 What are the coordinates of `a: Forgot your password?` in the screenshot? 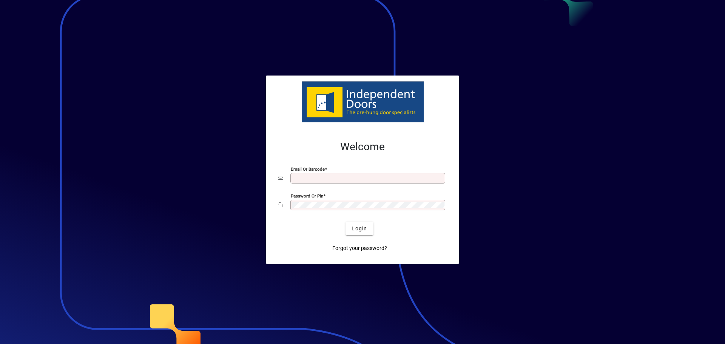 It's located at (359, 248).